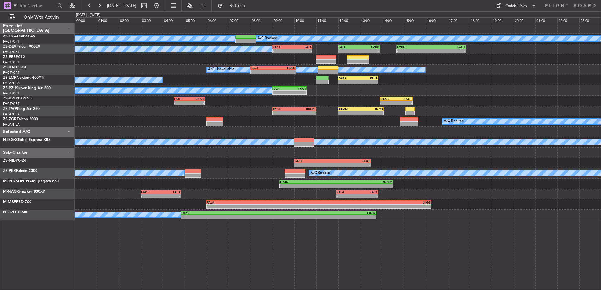 The image size is (601, 290). I want to click on button: Quick Links, so click(516, 6).